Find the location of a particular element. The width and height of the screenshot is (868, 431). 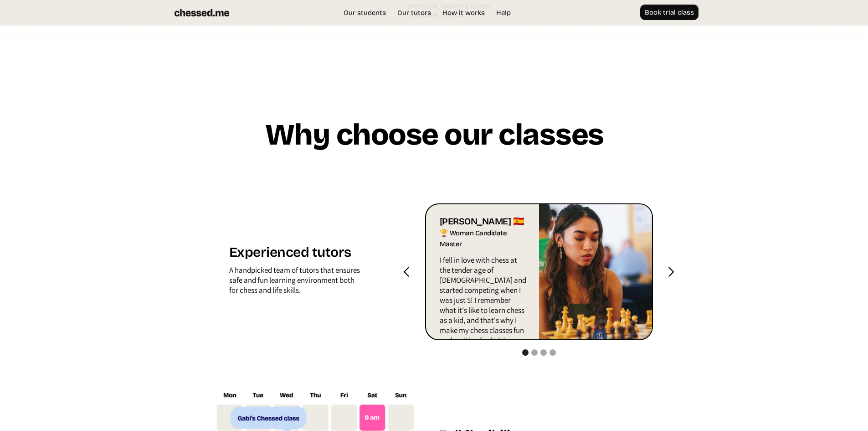

div: A handpicked team of tutors that ensures safe and fun learning environment both for chess and lif... is located at coordinates (295, 282).